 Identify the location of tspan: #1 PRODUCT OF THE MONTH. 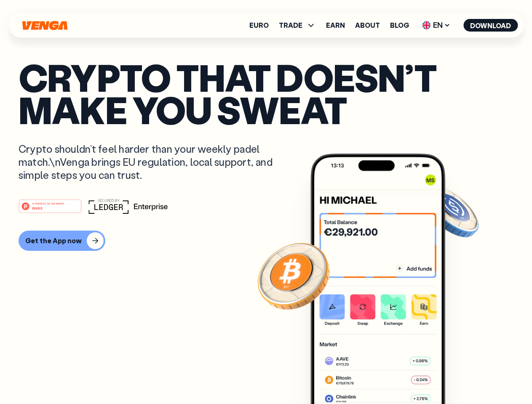
(48, 203).